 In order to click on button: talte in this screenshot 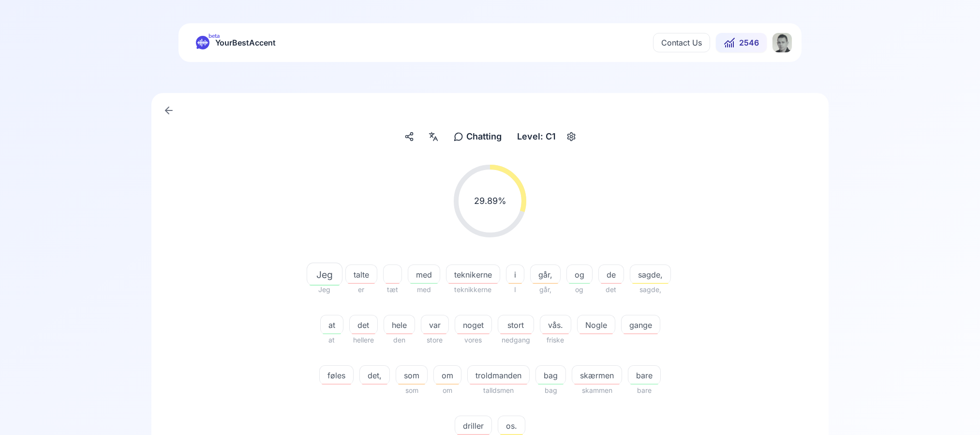, I will do `click(362, 274)`.